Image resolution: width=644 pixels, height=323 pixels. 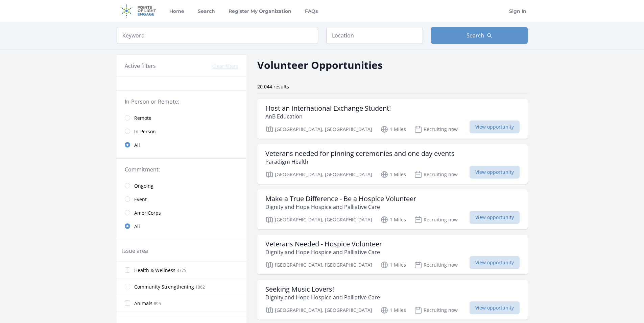 I want to click on span: In-Person, so click(x=145, y=132).